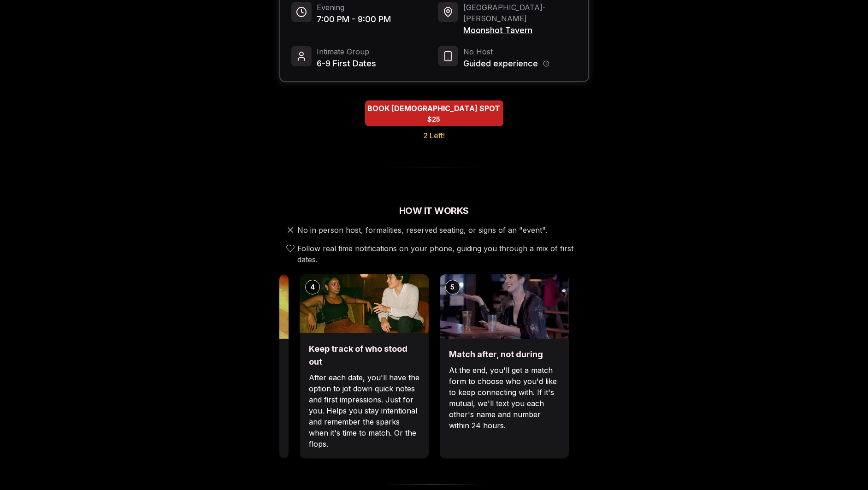  Describe the element at coordinates (364, 303) in the screenshot. I see `img: Keep track of who stood out` at that location.